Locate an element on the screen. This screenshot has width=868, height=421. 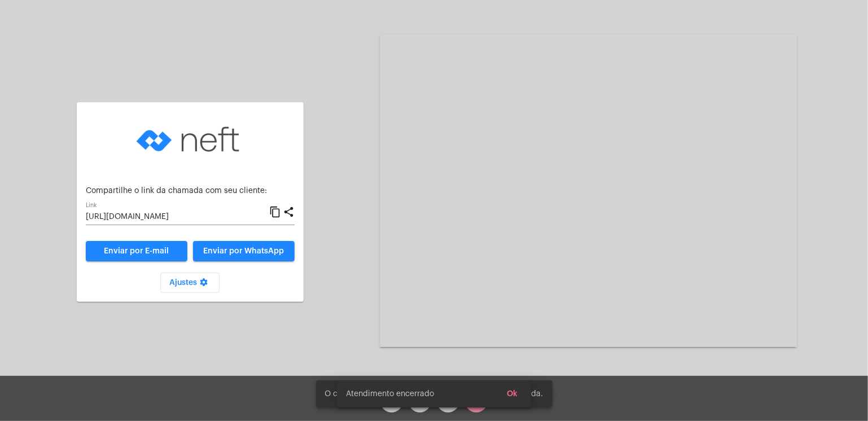
span: Enviar por WhatsApp is located at coordinates (243, 251).